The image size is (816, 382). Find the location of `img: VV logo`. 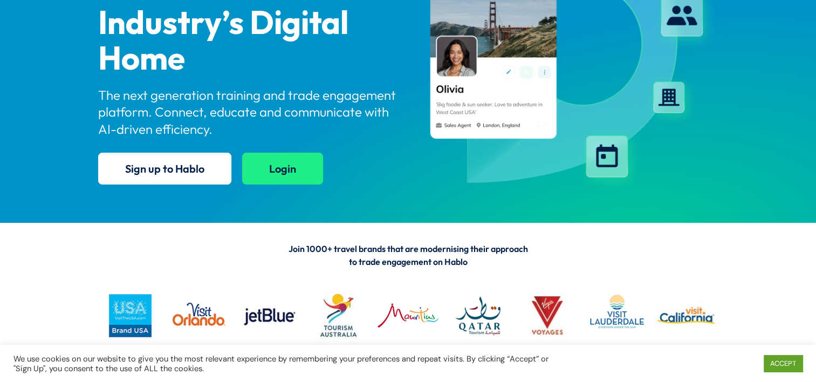

img: VV logo is located at coordinates (547, 315).